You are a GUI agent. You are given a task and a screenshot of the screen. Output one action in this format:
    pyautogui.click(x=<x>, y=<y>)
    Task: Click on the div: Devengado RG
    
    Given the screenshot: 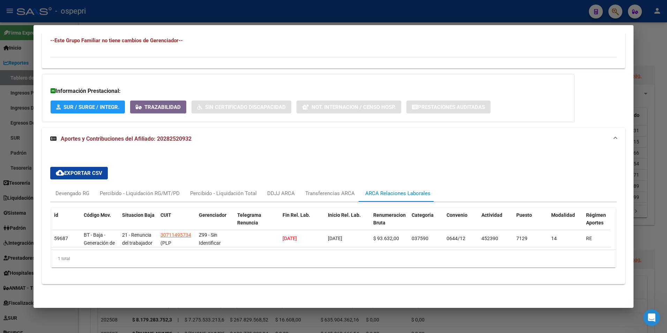 What is the action you would take?
    pyautogui.click(x=72, y=193)
    